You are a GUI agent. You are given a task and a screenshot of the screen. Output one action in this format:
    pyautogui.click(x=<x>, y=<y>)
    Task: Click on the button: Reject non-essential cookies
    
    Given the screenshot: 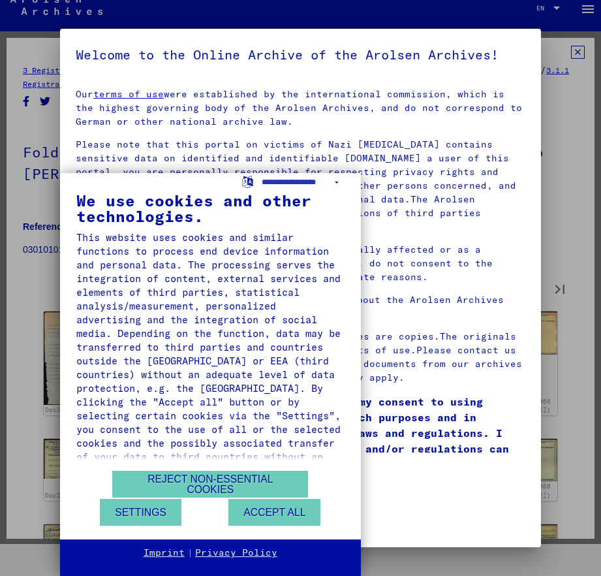 What is the action you would take?
    pyautogui.click(x=210, y=484)
    